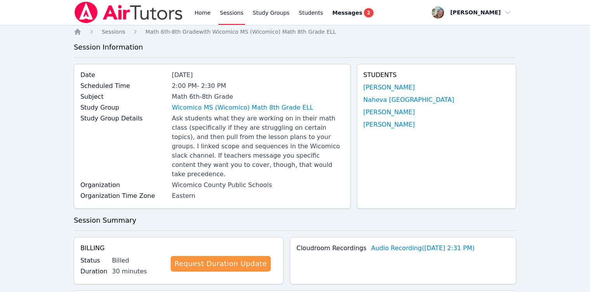 The width and height of the screenshot is (590, 292). I want to click on div: 30 minutes, so click(138, 272).